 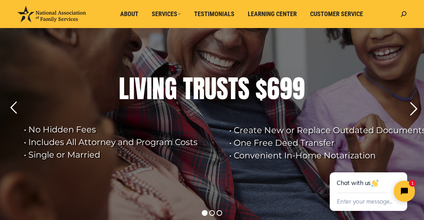 What do you see at coordinates (272, 14) in the screenshot?
I see `a: Learning Center` at bounding box center [272, 14].